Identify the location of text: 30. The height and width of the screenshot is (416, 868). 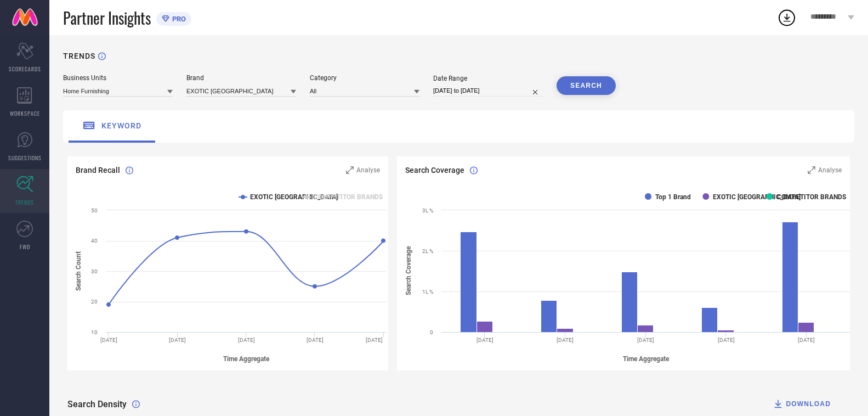
(94, 271).